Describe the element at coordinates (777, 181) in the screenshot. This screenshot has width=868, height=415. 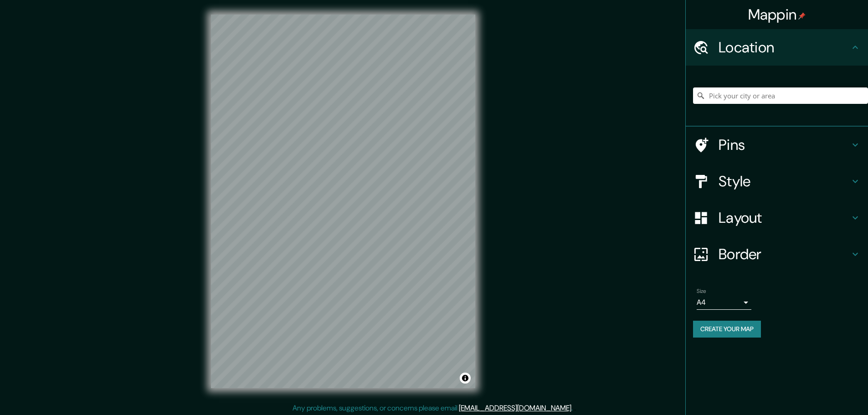
I see `div: Style` at that location.